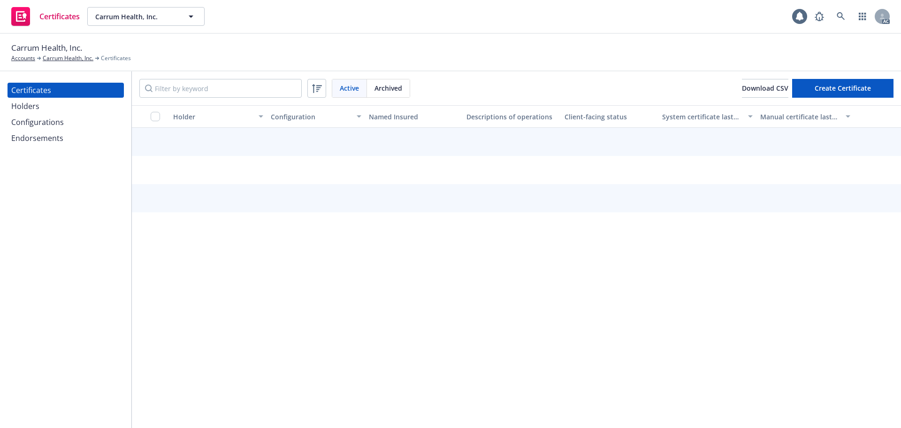 This screenshot has height=428, width=901. I want to click on button: Holder, so click(218, 116).